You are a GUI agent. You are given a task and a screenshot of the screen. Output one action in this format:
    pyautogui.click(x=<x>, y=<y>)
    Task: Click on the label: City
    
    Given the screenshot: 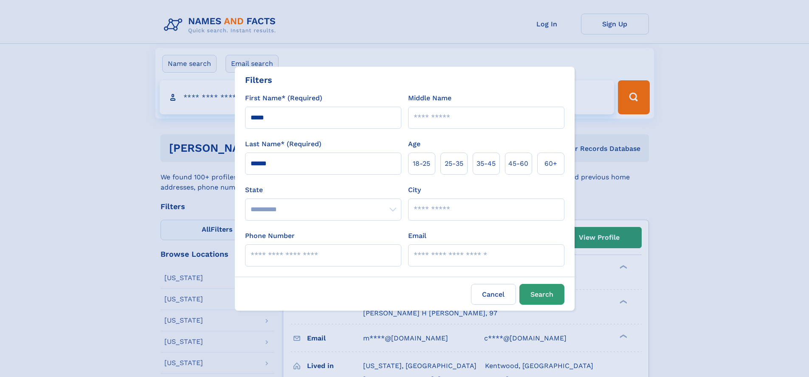 What is the action you would take?
    pyautogui.click(x=414, y=190)
    